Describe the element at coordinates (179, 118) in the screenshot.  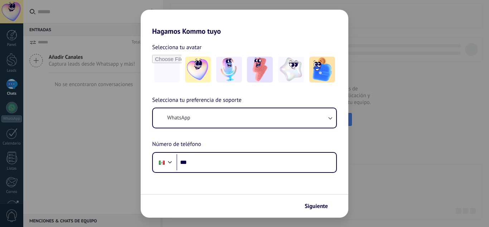
I see `span: WhatsApp` at that location.